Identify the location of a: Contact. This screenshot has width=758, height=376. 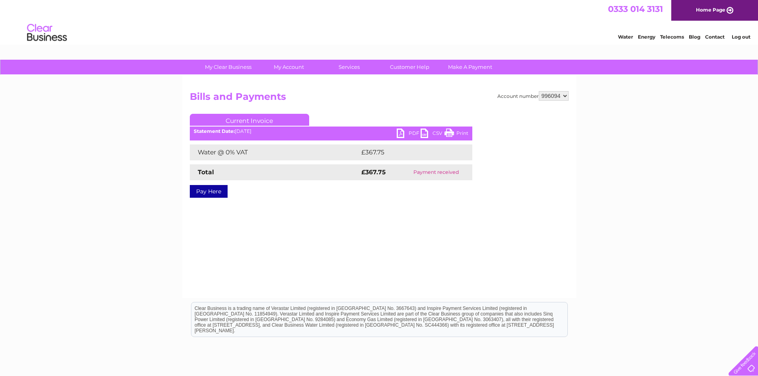
(714, 37).